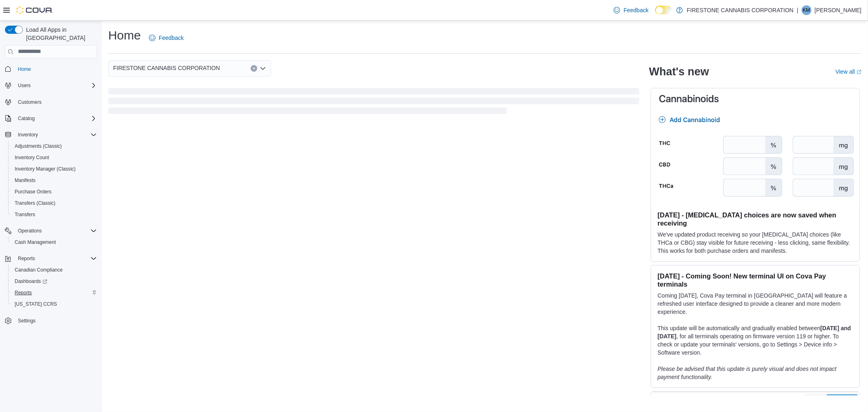 The width and height of the screenshot is (868, 412). What do you see at coordinates (25, 181) in the screenshot?
I see `a: Manifests` at bounding box center [25, 181].